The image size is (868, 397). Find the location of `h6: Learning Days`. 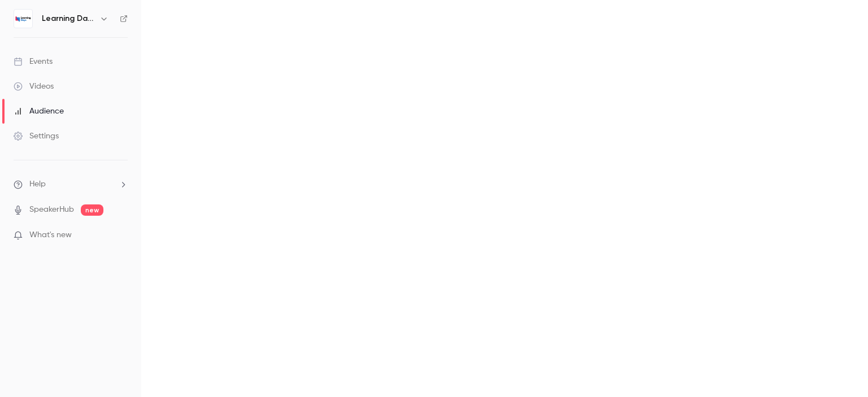

h6: Learning Days is located at coordinates (68, 19).